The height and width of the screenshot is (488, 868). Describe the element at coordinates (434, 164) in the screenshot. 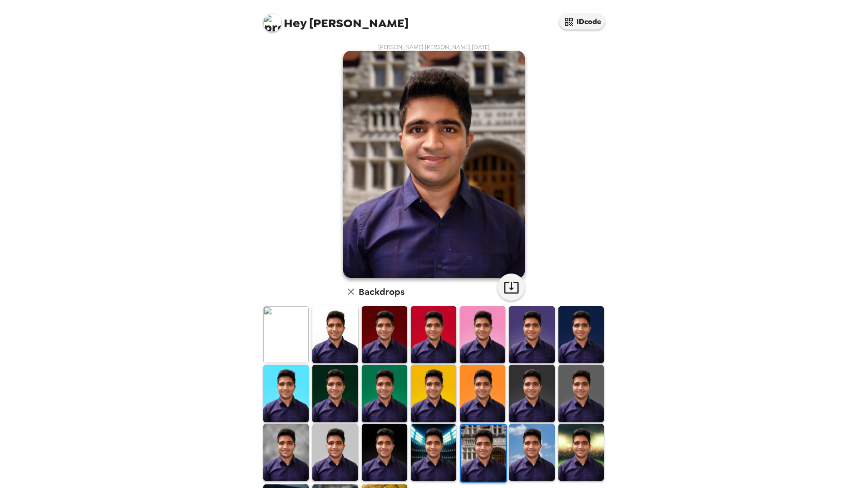

I see `img: user` at that location.